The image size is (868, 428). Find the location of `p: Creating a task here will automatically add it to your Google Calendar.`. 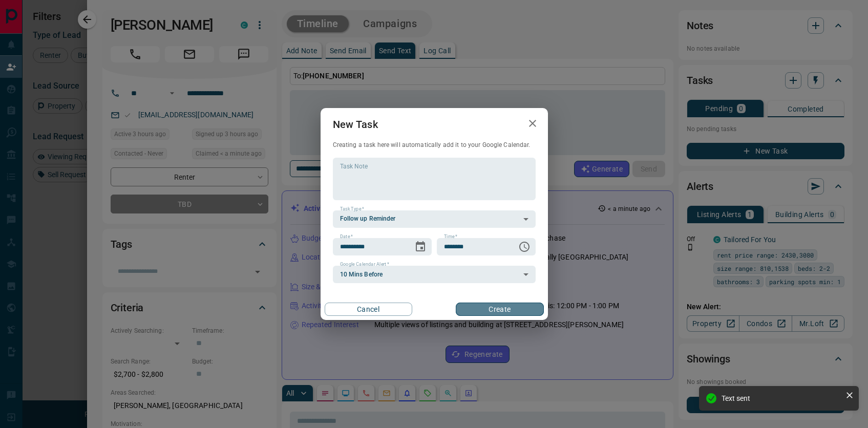

p: Creating a task here will automatically add it to your Google Calendar. is located at coordinates (435, 145).